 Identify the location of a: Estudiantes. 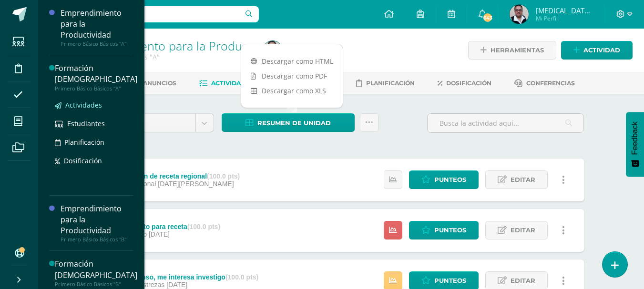
(96, 123).